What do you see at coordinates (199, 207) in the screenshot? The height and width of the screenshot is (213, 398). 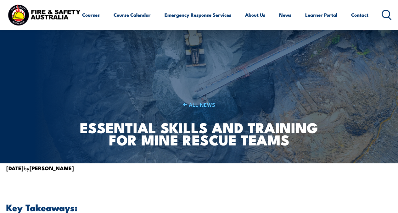 I see `h2: Key Takeaways:` at bounding box center [199, 207].